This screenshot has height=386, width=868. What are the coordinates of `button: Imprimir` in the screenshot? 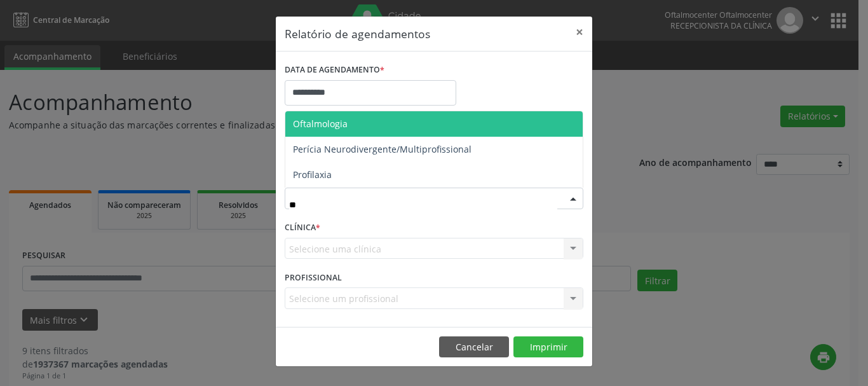 It's located at (548, 347).